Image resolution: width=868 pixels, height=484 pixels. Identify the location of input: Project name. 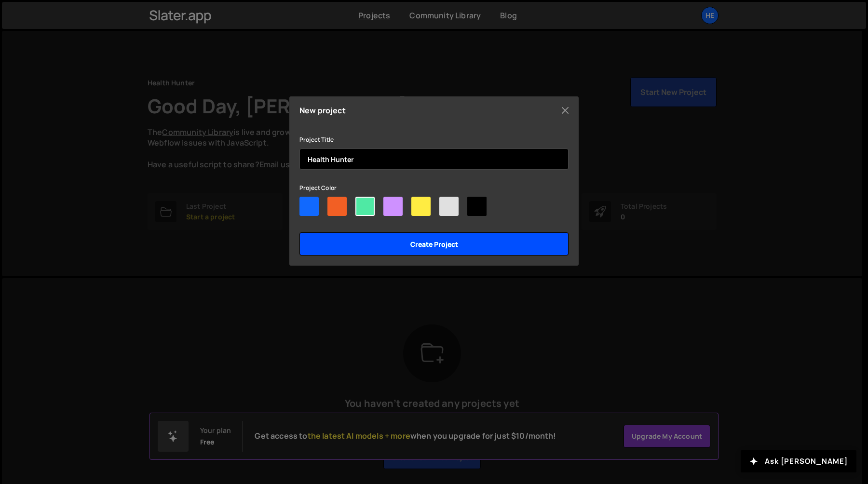
(434, 159).